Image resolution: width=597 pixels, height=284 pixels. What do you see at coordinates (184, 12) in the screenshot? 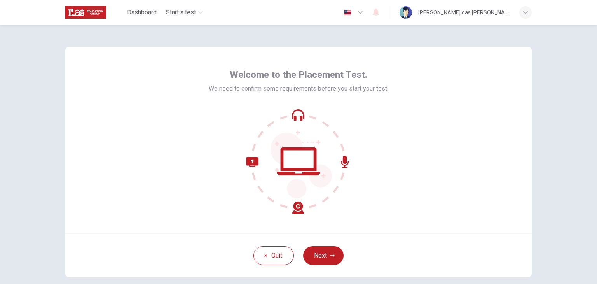
I see `button: Start a test` at bounding box center [184, 12].